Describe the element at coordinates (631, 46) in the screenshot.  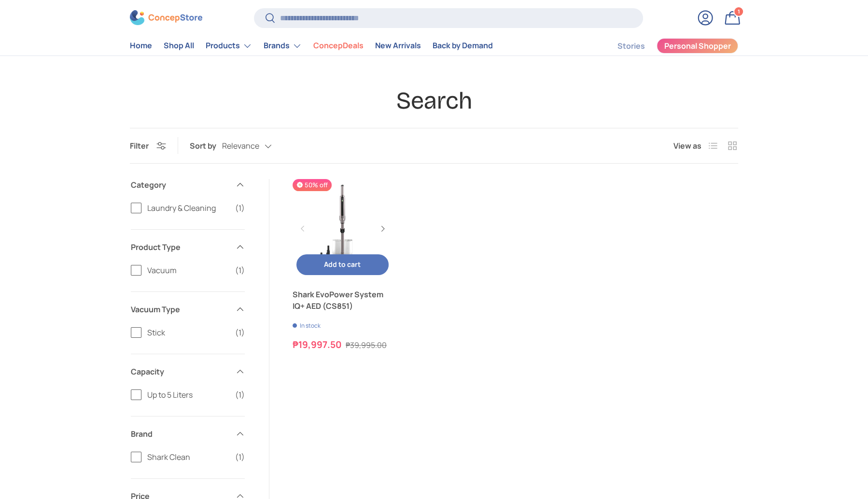
I see `a: Stories` at that location.